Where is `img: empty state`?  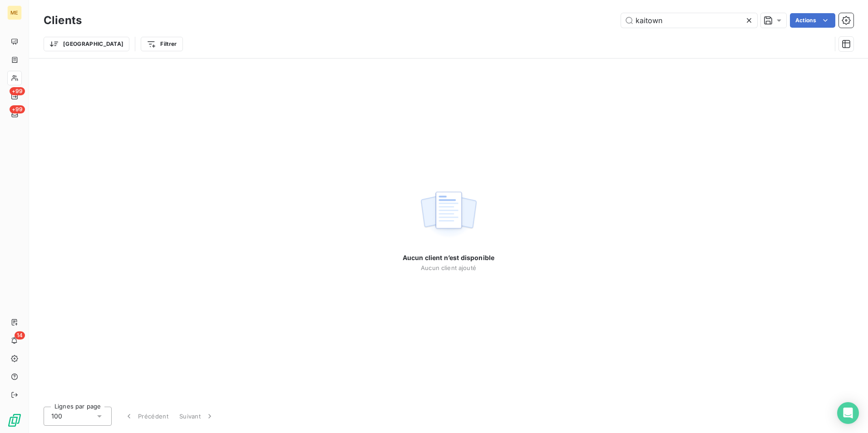
img: empty state is located at coordinates (449, 215).